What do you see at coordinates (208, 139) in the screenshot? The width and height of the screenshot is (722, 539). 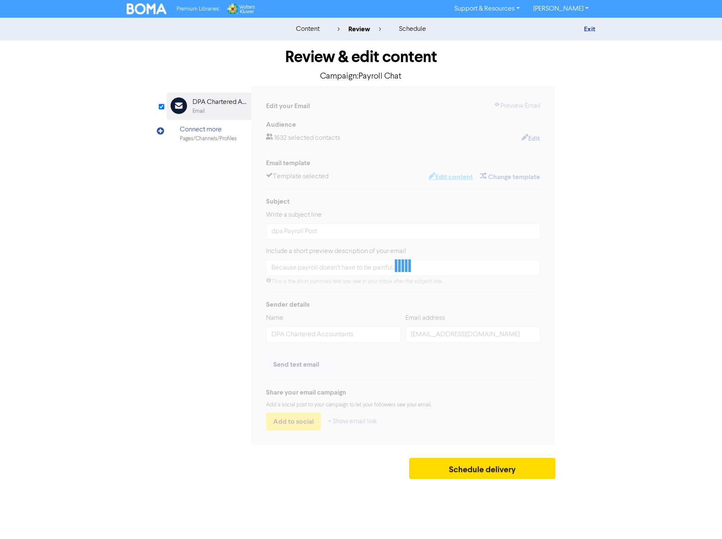 I see `div: Pages/Channels/Profiles` at bounding box center [208, 139].